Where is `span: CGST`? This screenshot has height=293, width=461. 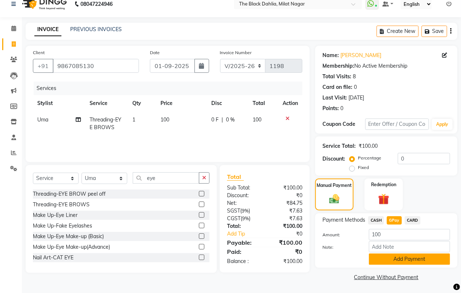 span: CGST is located at coordinates (234, 218).